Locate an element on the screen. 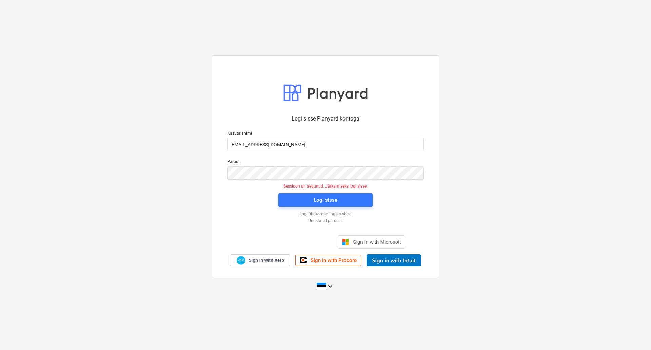 This screenshot has width=651, height=350. p: Kasutajanimi is located at coordinates (325, 135).